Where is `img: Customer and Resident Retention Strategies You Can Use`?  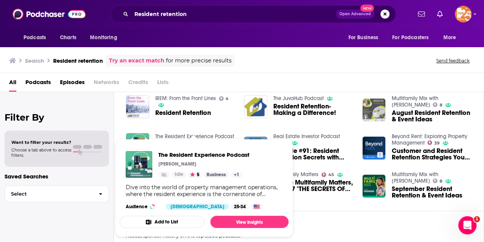
img: Customer and Resident Retention Strategies You Can Use is located at coordinates (374, 148).